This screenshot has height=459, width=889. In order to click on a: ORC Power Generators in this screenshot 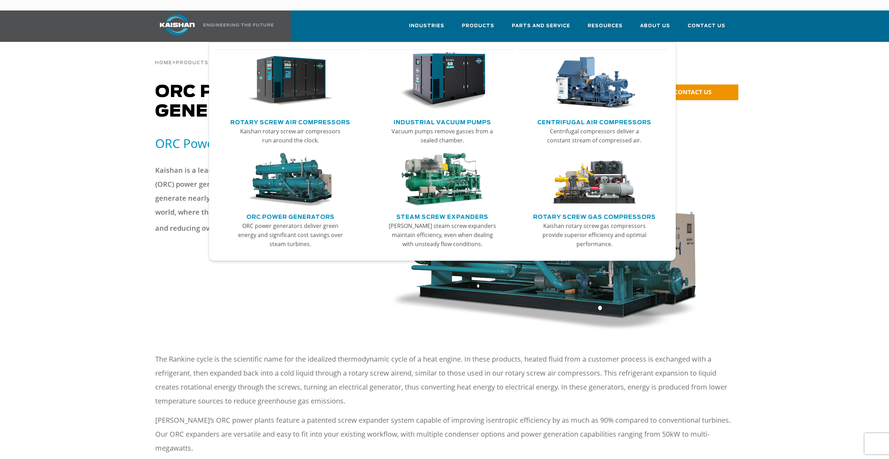, I will do `click(290, 216)`.